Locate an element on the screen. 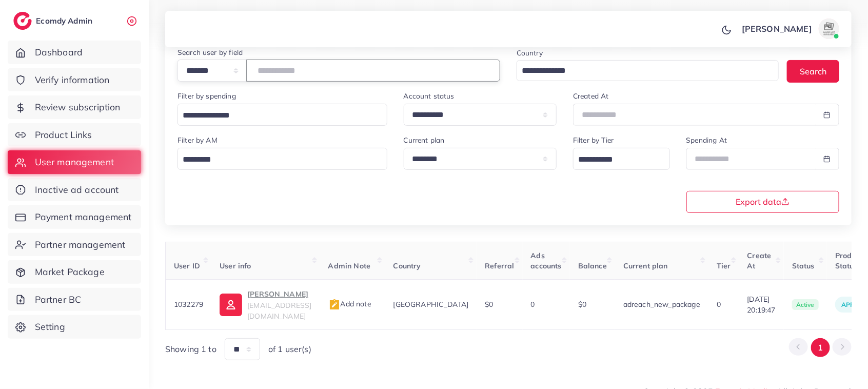 This screenshot has height=389, width=868. span: adreach_new_package is located at coordinates (662, 304).